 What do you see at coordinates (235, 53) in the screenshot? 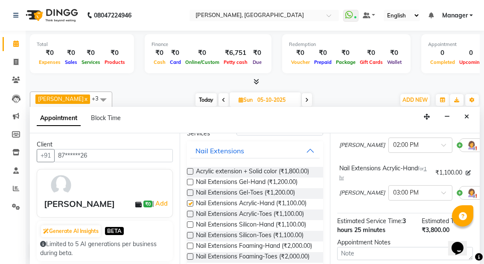
I see `div: ₹6,751` at bounding box center [235, 53].